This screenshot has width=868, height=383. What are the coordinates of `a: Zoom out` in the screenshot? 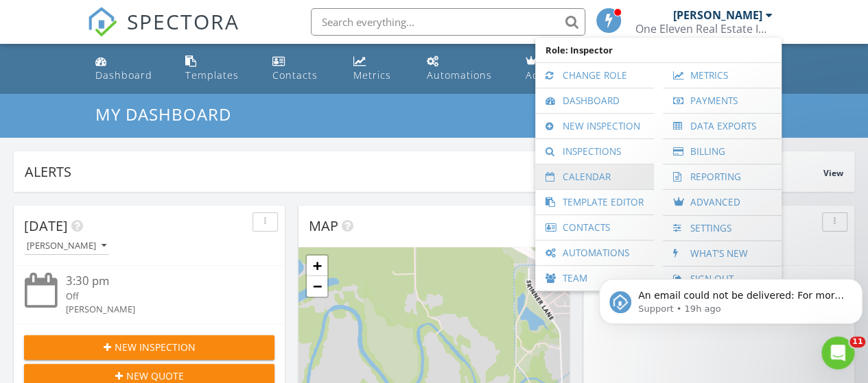 It's located at (317, 287).